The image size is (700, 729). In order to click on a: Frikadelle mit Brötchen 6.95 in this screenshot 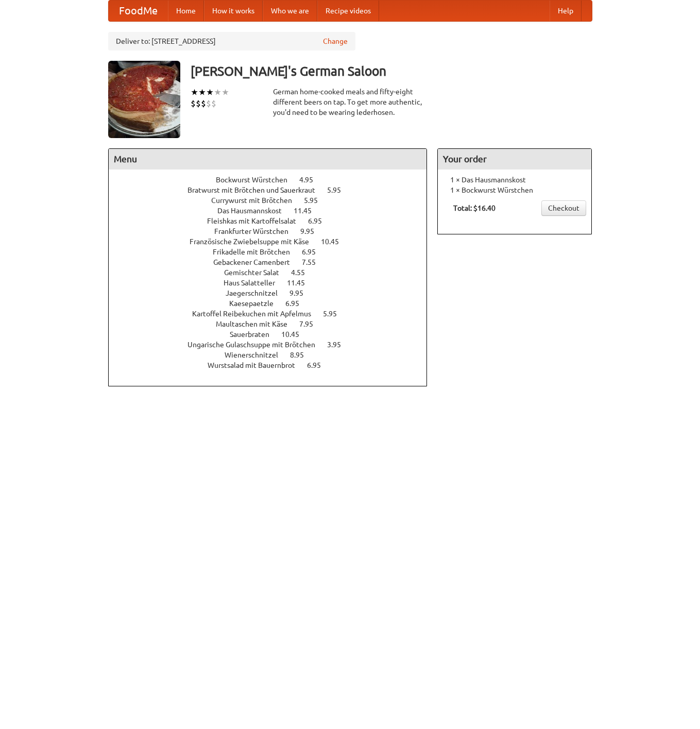, I will do `click(273, 252)`.